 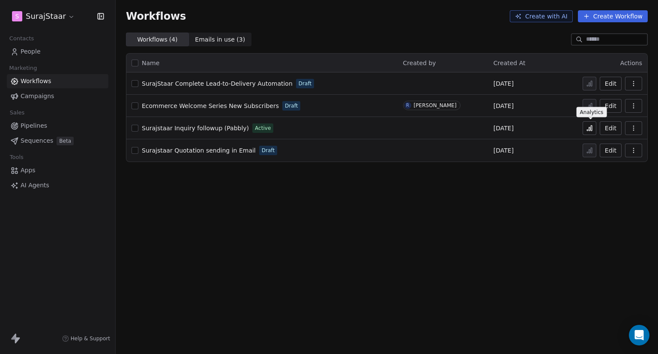 What do you see at coordinates (17, 16) in the screenshot?
I see `span: S` at bounding box center [17, 16].